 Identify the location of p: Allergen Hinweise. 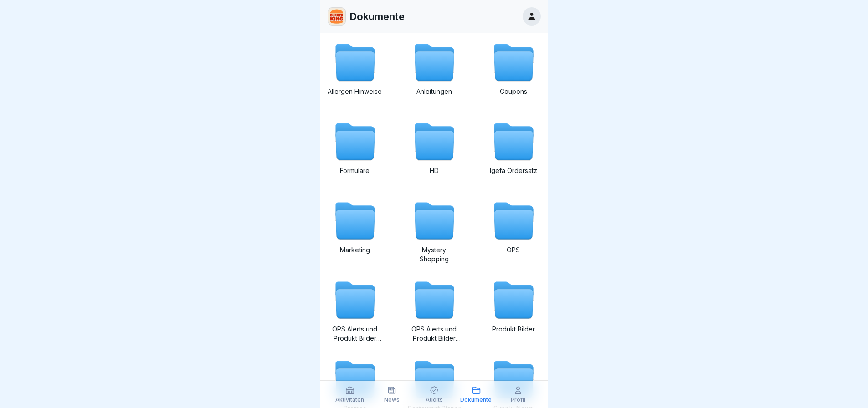
(355, 92).